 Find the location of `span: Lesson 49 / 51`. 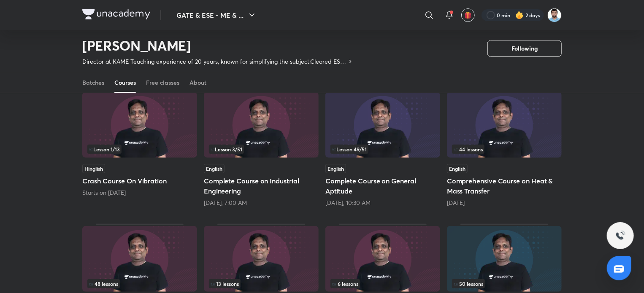

span: Lesson 49 / 51 is located at coordinates (350, 149).